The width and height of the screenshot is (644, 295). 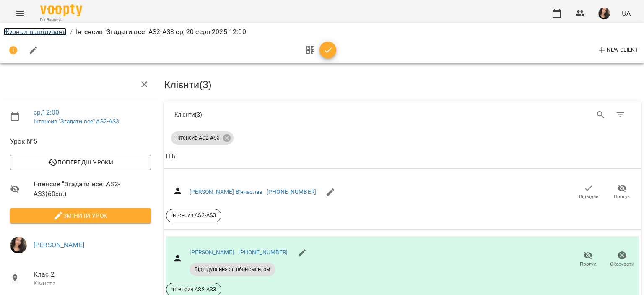 I want to click on span: Змінити урок, so click(x=81, y=216).